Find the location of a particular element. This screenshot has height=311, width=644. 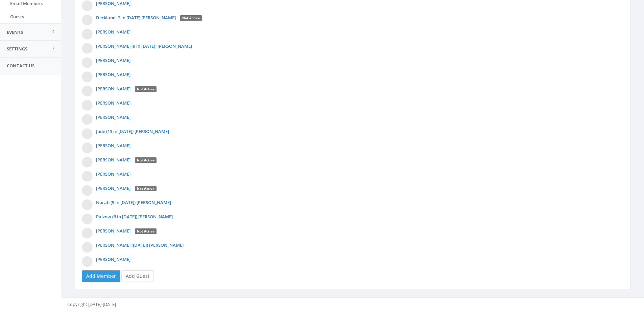

span: Contact Us is located at coordinates (21, 65).